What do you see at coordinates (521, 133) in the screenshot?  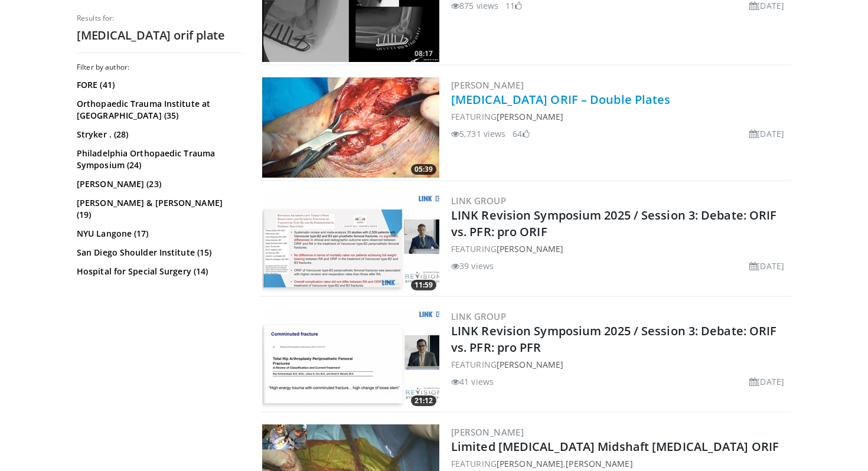 I see `li: 64` at bounding box center [521, 133].